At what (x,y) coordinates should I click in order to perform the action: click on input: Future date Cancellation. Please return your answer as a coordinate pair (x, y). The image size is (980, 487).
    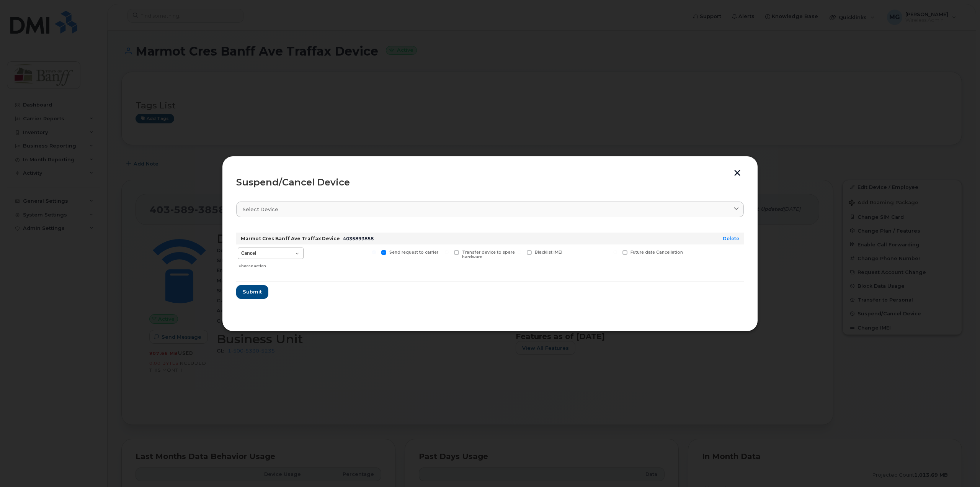
    Looking at the image, I should click on (615, 252).